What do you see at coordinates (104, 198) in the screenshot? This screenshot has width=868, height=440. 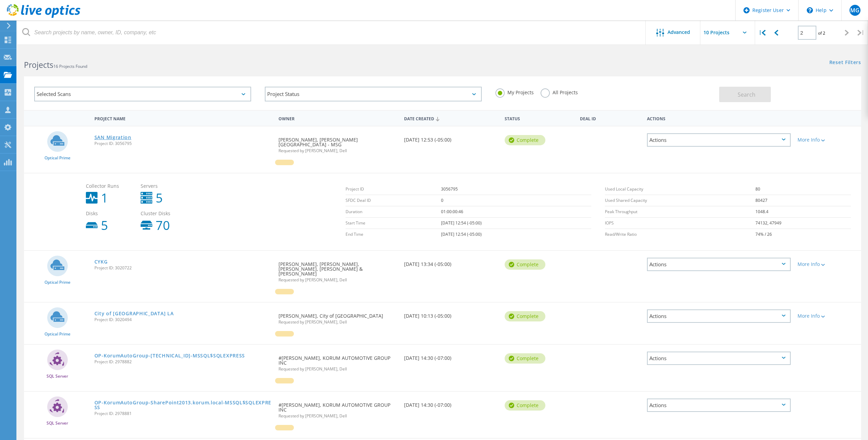 I see `b: 1` at bounding box center [104, 198].